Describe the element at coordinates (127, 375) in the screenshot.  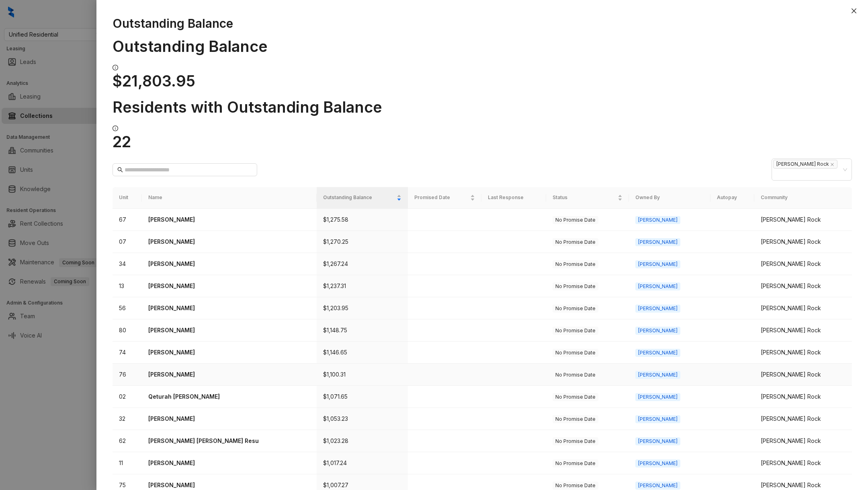
I see `td: 76` at that location.